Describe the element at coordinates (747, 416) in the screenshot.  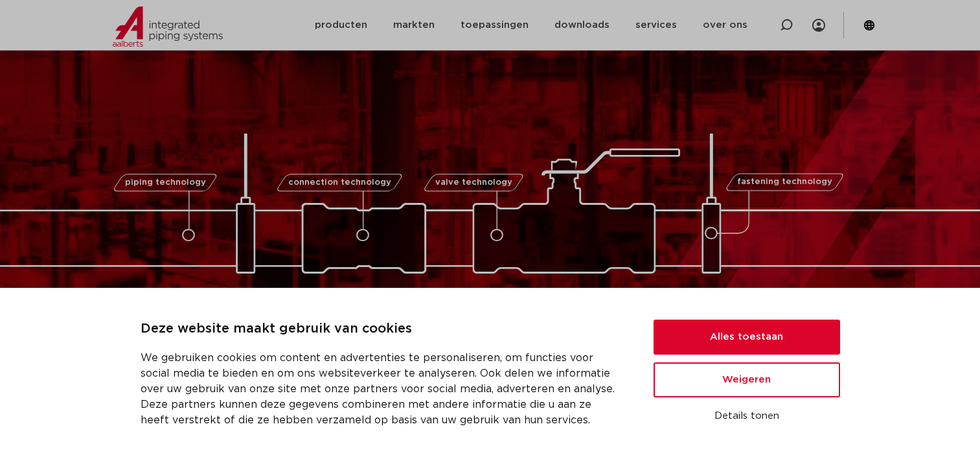
I see `button: Details tonen` at that location.